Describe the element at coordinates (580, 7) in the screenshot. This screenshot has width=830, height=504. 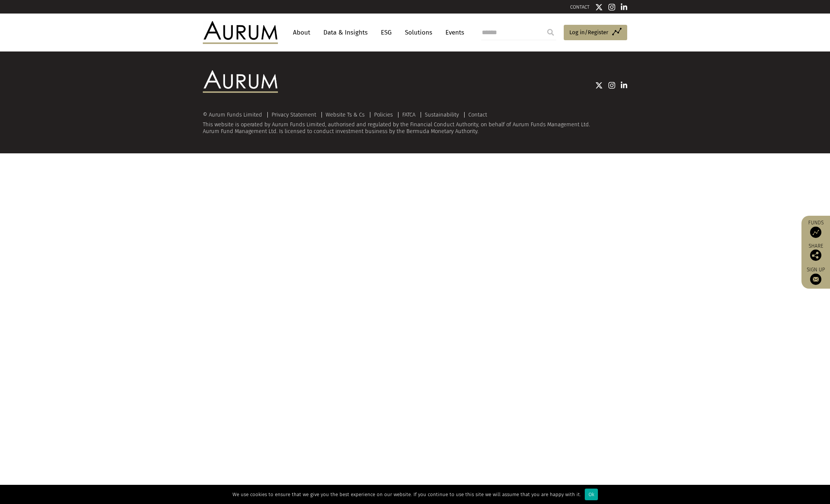
I see `a: CONTACT` at that location.